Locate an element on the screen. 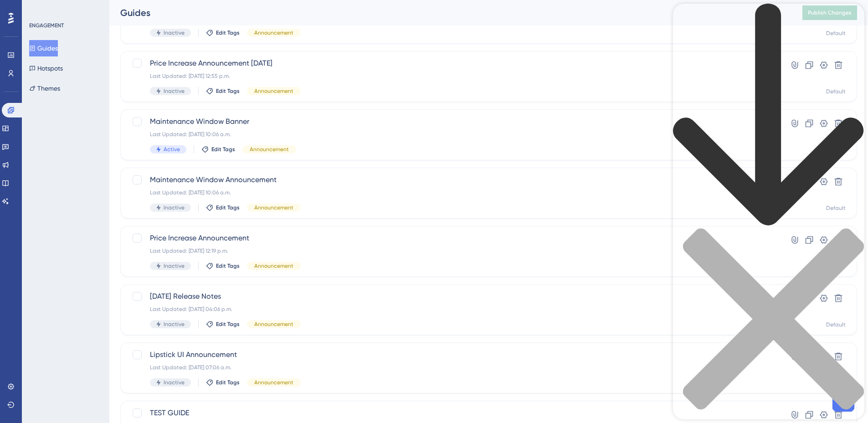  button: Themes is located at coordinates (45, 88).